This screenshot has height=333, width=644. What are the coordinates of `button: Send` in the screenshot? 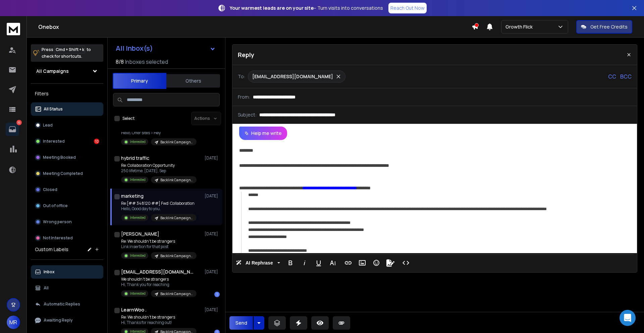 It's located at (241, 323).